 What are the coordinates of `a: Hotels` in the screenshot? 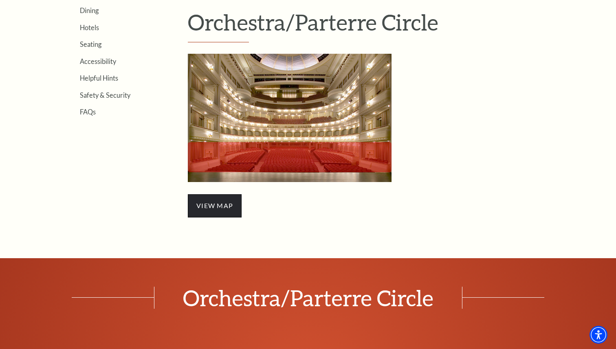 It's located at (89, 27).